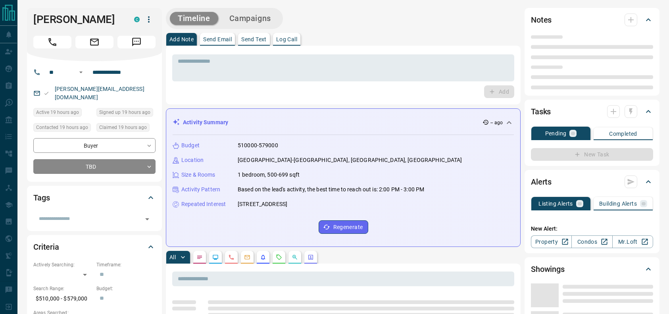  I want to click on h2: Tags, so click(41, 198).